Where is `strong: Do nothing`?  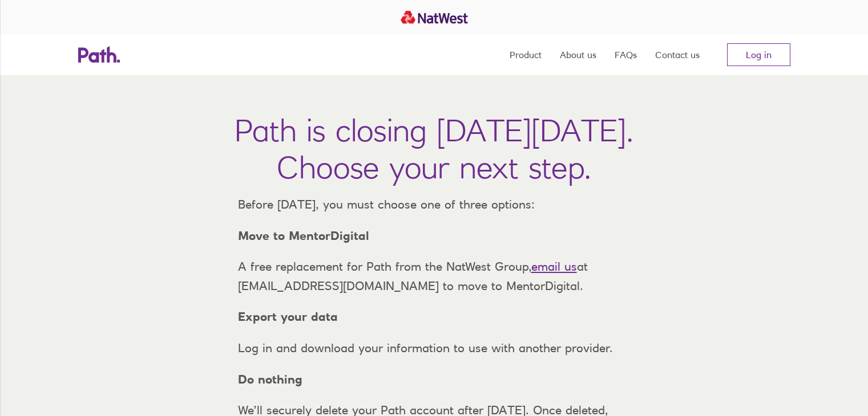 strong: Do nothing is located at coordinates (270, 379).